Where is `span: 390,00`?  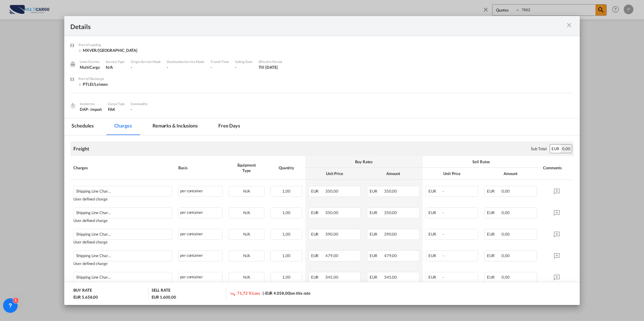 span: 390,00 is located at coordinates (390, 234).